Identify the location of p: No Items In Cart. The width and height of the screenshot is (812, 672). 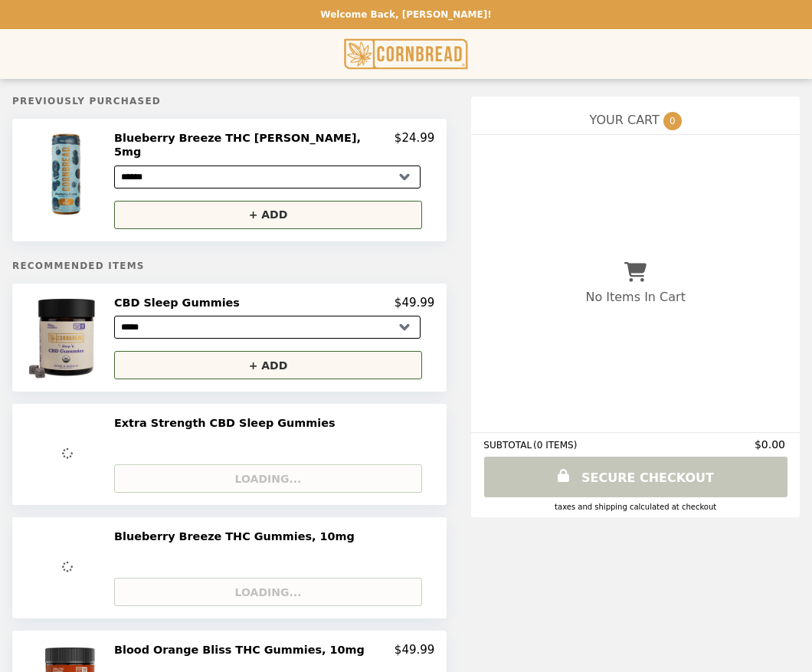
(635, 297).